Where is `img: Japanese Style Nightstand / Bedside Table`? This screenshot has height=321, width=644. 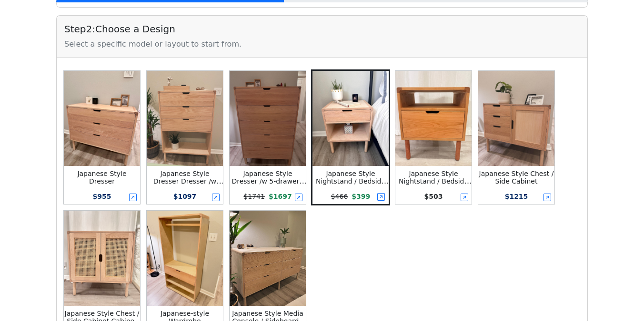 img: Japanese Style Nightstand / Bedside Table is located at coordinates (351, 118).